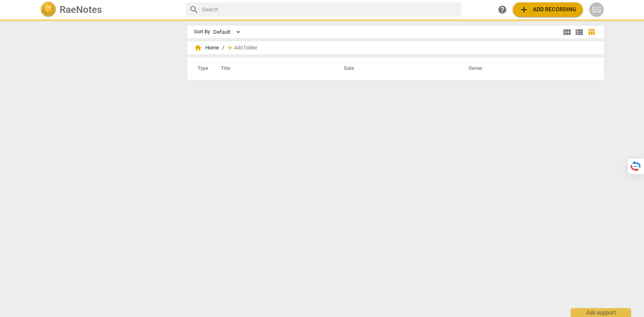 This screenshot has width=644, height=317. Describe the element at coordinates (202, 32) in the screenshot. I see `div: Sort By` at that location.